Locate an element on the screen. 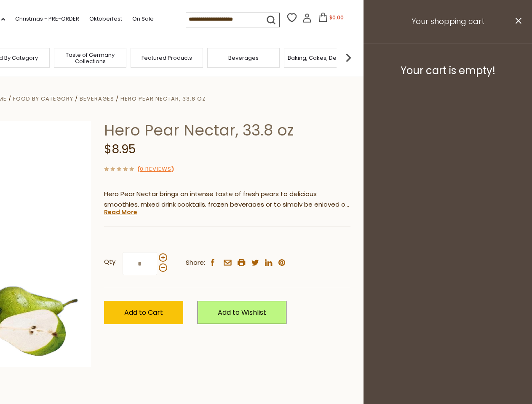 The width and height of the screenshot is (532, 404). strong: Qty: is located at coordinates (110, 262).